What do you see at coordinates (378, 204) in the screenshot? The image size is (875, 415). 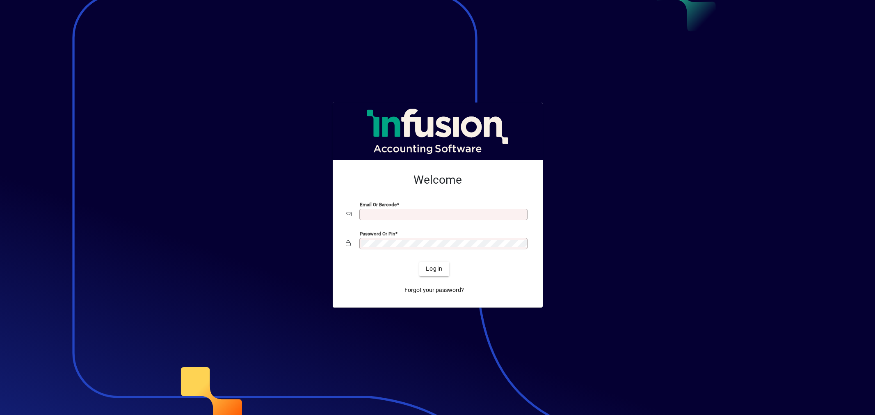 I see `mat-label: Email or Barcode` at bounding box center [378, 204].